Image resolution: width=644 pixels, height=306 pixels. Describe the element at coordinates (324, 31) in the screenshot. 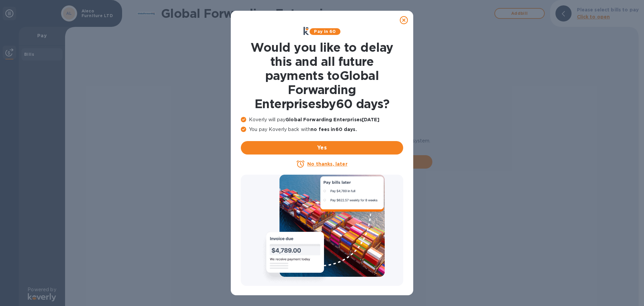

I see `b: Pay in 60` at that location.